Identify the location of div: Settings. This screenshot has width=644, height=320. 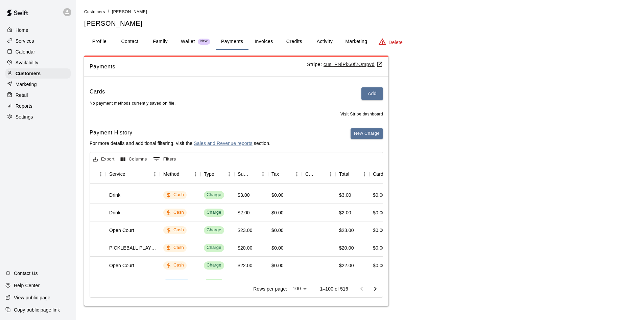
(38, 117).